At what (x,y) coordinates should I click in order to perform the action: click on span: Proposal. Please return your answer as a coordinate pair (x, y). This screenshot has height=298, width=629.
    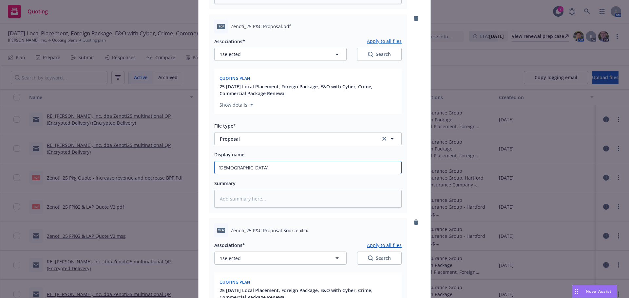
    Looking at the image, I should click on (296, 139).